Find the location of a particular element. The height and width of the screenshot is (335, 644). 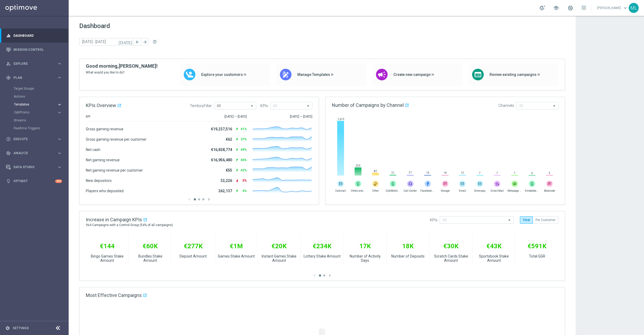

span: school is located at coordinates (556, 8).